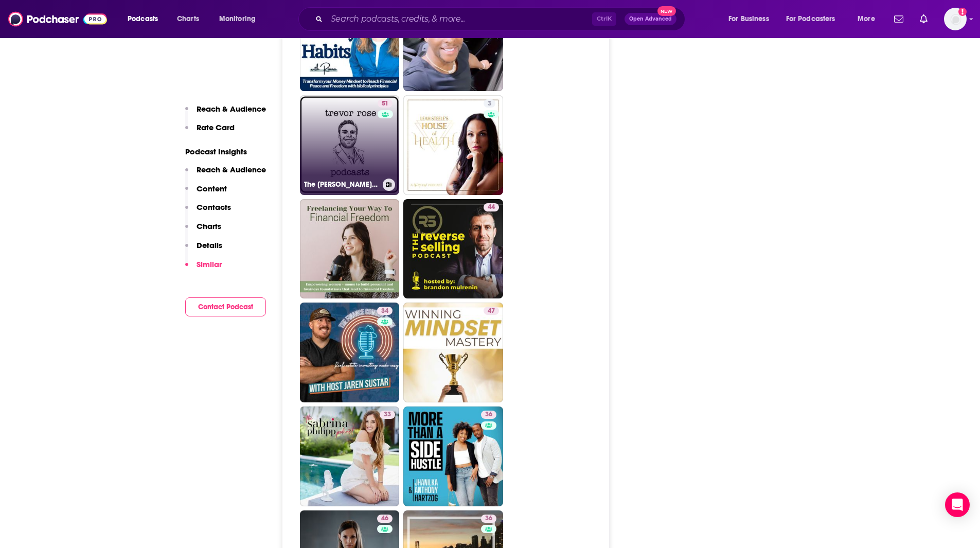  Describe the element at coordinates (667, 11) in the screenshot. I see `span: New` at that location.